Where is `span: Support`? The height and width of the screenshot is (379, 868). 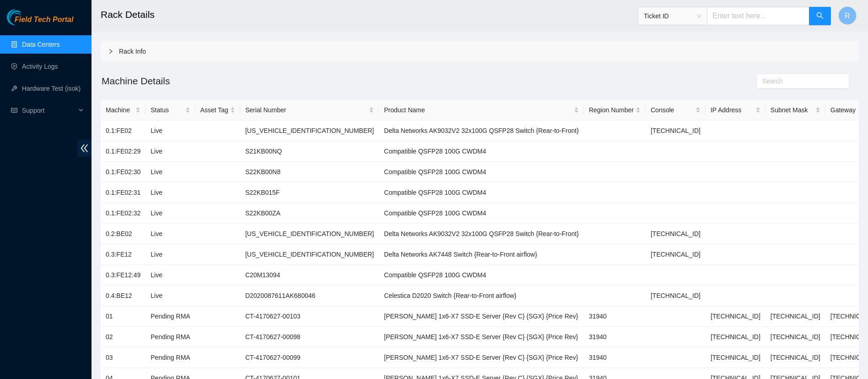
span: Support is located at coordinates (49, 110).